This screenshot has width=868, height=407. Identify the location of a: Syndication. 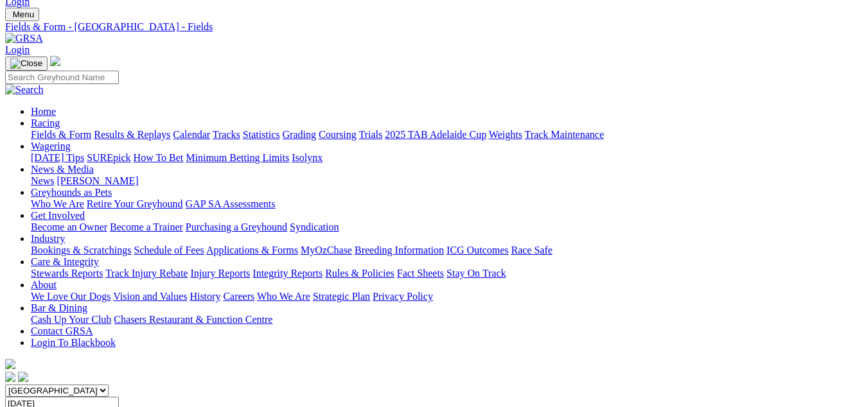
(314, 227).